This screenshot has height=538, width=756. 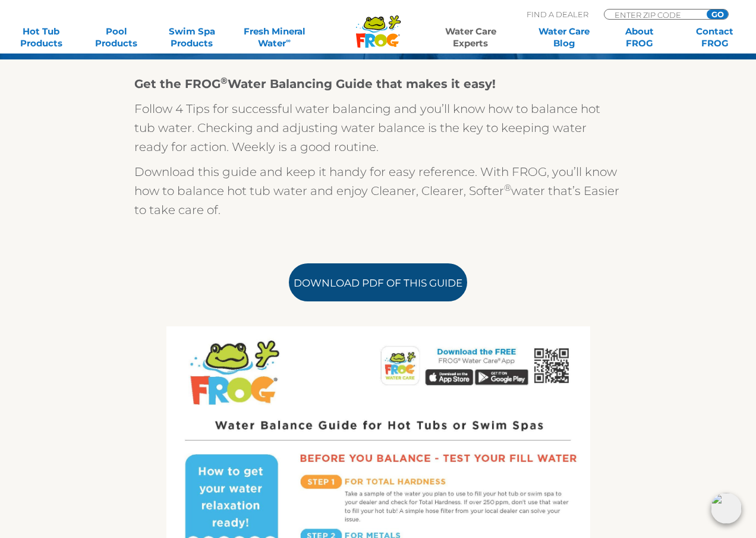 What do you see at coordinates (639, 37) in the screenshot?
I see `a: AboutFROG` at bounding box center [639, 37].